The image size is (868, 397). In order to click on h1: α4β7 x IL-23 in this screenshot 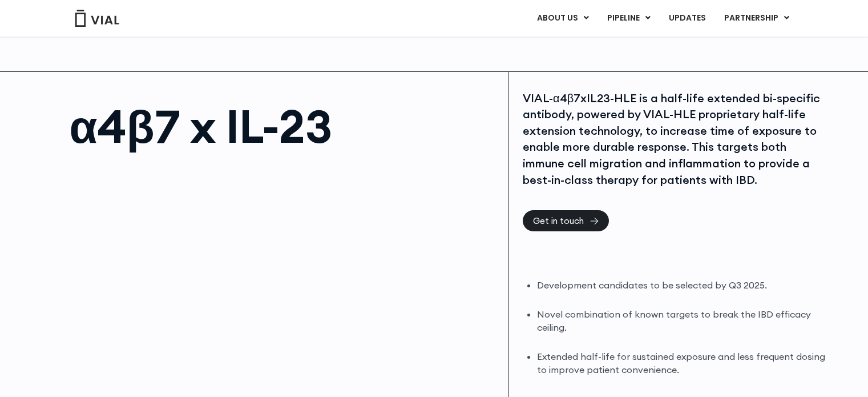, I will do `click(283, 126)`.